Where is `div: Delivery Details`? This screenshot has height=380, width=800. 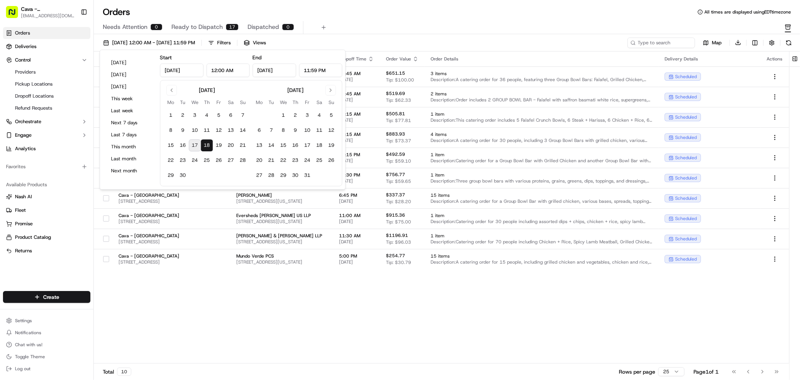
div: Delivery Details is located at coordinates (710, 59).